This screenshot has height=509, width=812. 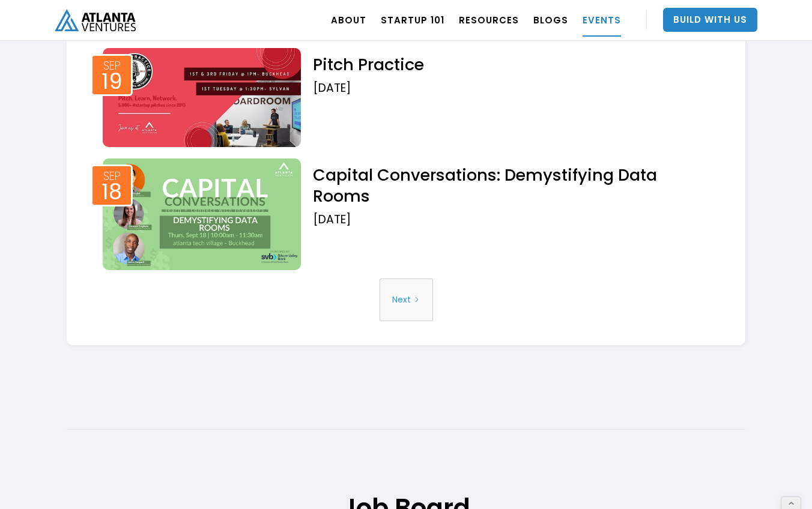 What do you see at coordinates (406, 299) in the screenshot?
I see `div: List` at bounding box center [406, 299].